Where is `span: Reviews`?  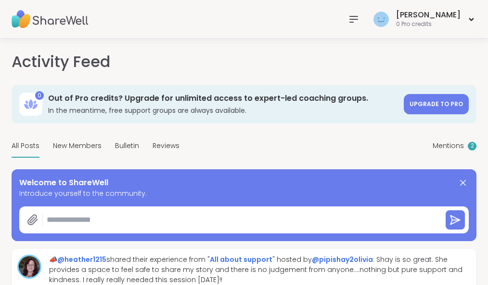 span: Reviews is located at coordinates (166, 145).